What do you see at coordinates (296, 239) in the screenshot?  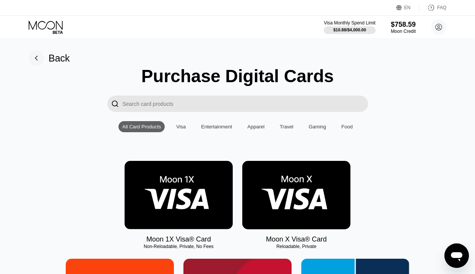 I see `div: Moon X Visa® Card` at bounding box center [296, 239].